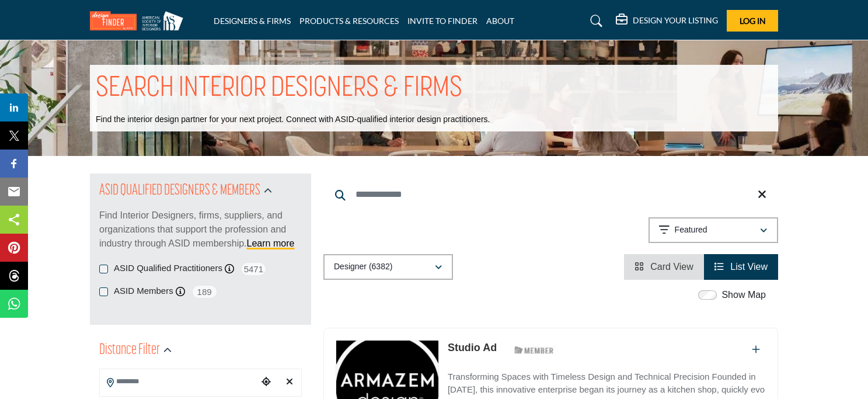 Image resolution: width=868 pixels, height=399 pixels. What do you see at coordinates (534, 350) in the screenshot?
I see `img: ASID Members Badge Icon` at bounding box center [534, 350].